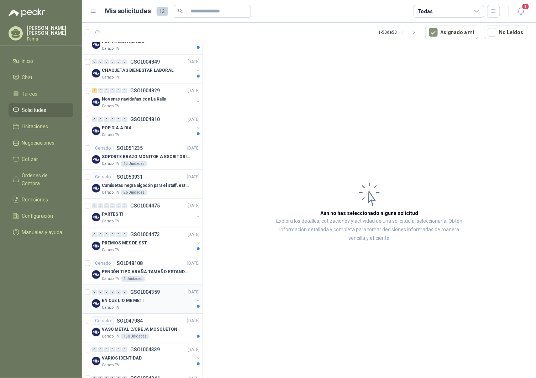  Describe the element at coordinates (129, 148) in the screenshot. I see `p: SOL051235` at that location.